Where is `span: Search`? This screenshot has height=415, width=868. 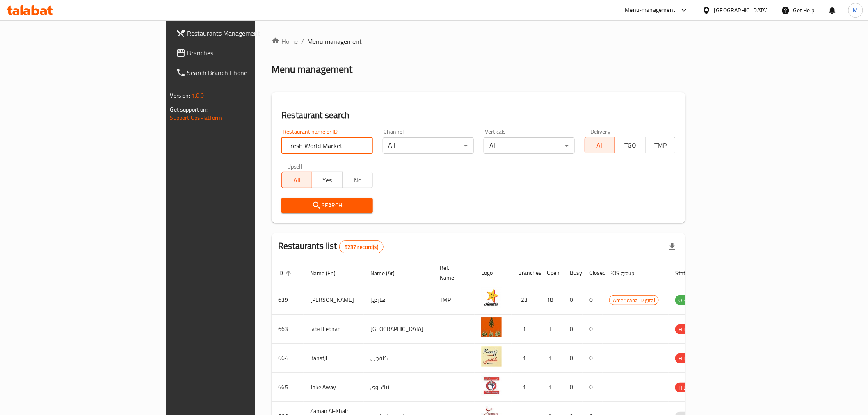 span: Search is located at coordinates (327, 206).